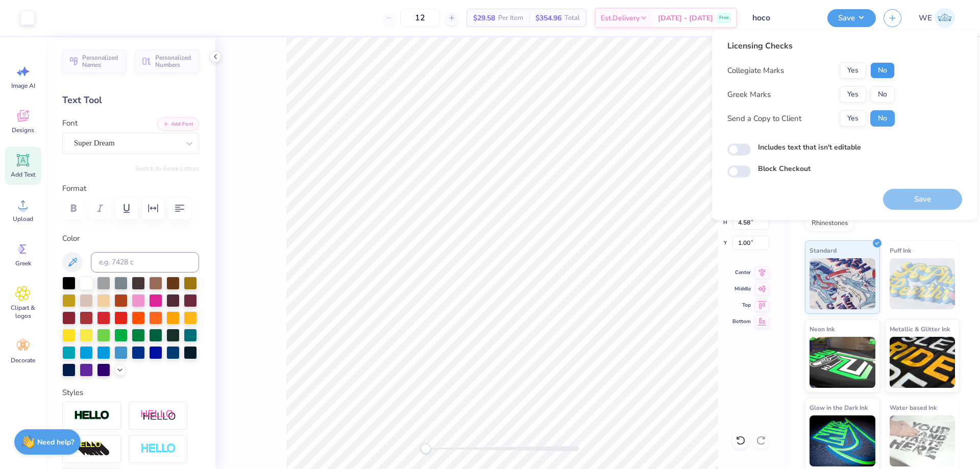 The width and height of the screenshot is (980, 469). I want to click on label: Block Checkout, so click(784, 169).